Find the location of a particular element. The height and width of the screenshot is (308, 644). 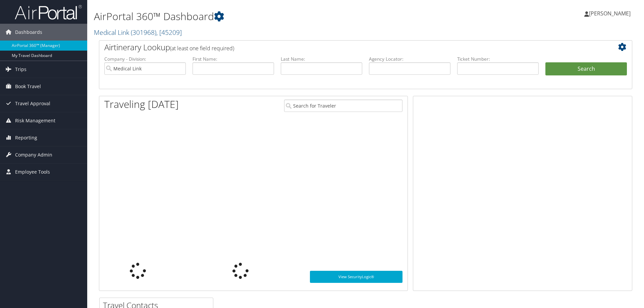

span: Travel Approval is located at coordinates (33, 104).